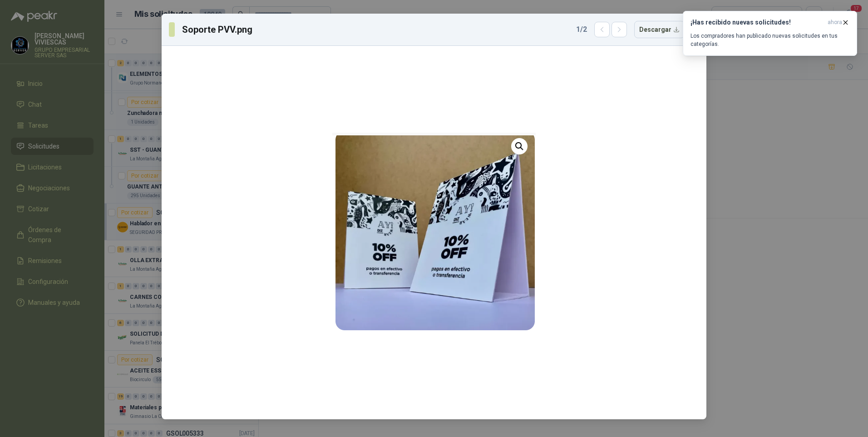 This screenshot has width=868, height=437. I want to click on h3: ¡Has recibido nuevas solicitudes!, so click(757, 23).